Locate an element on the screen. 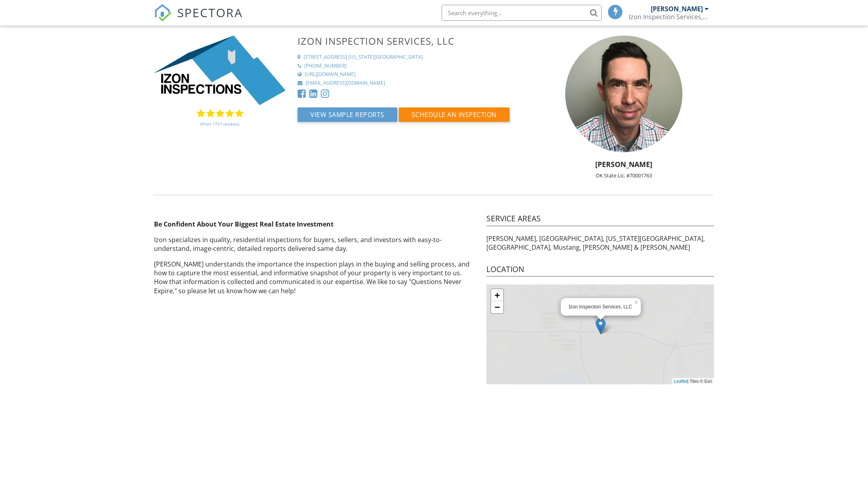 The image size is (868, 493). a: View Sample Reports is located at coordinates (348, 117).